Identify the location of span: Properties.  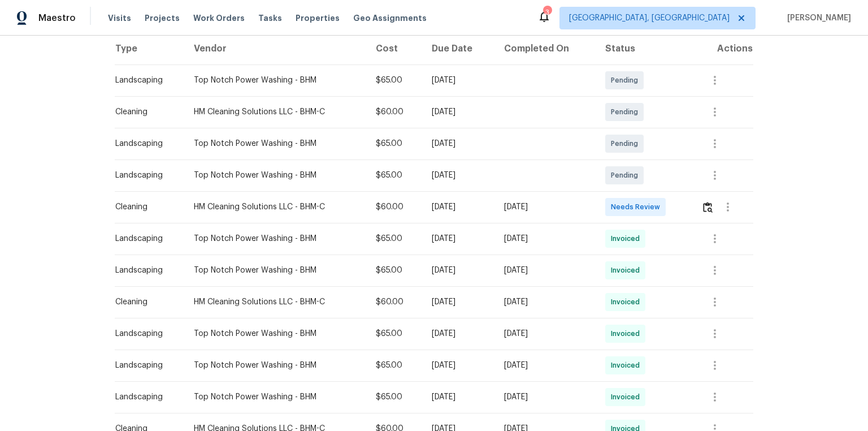
(317, 18).